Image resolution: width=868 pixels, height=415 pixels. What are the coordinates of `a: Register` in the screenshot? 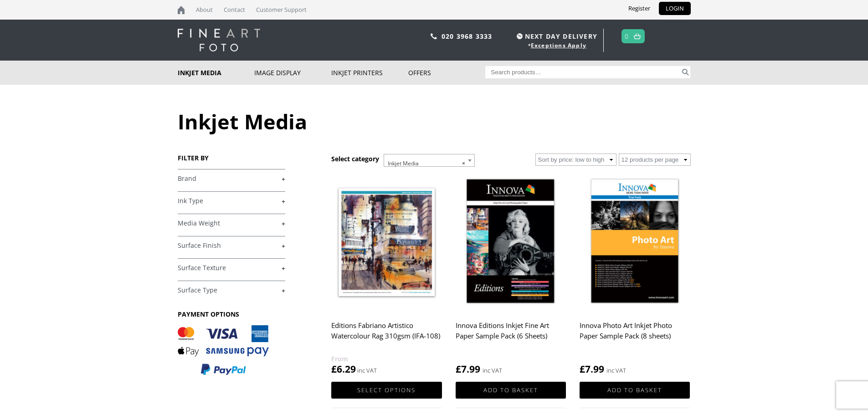 It's located at (639, 8).